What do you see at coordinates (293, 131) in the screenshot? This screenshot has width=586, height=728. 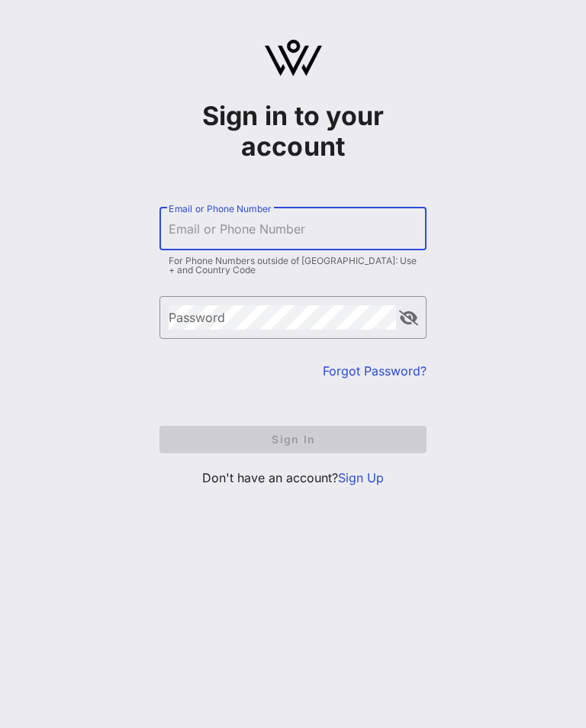 I see `h1: Sign in to your account` at bounding box center [293, 131].